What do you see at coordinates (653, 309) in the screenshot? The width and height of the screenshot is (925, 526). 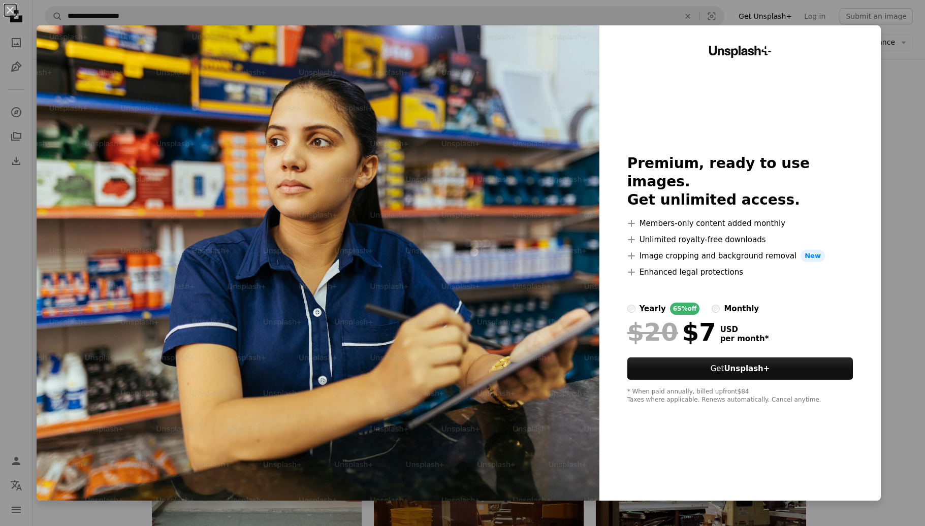 I see `div: yearly` at bounding box center [653, 309].